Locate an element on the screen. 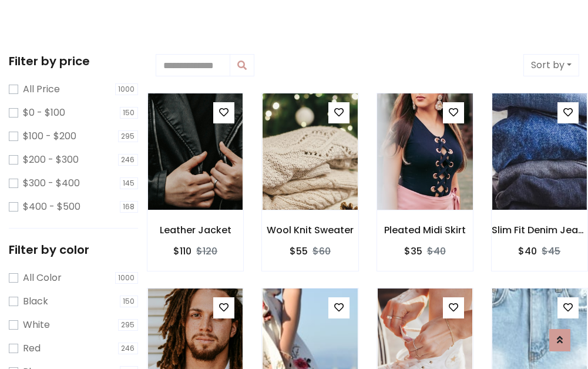  label: $400 - $500 is located at coordinates (52, 207).